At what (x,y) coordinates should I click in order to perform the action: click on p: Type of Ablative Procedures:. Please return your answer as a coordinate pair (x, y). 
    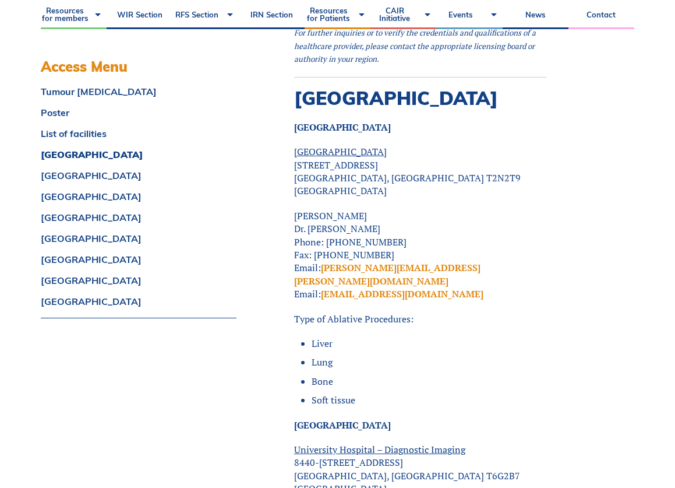
    Looking at the image, I should click on (421, 319).